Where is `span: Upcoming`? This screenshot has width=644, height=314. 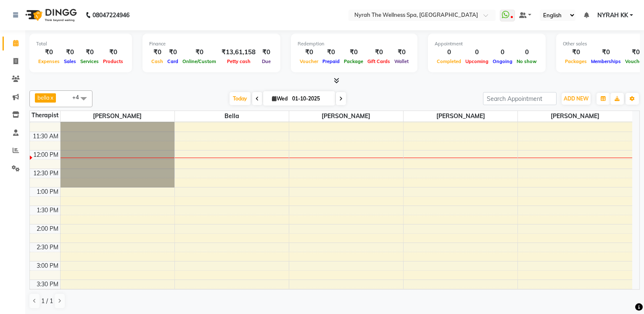 span: Upcoming is located at coordinates (477, 62).